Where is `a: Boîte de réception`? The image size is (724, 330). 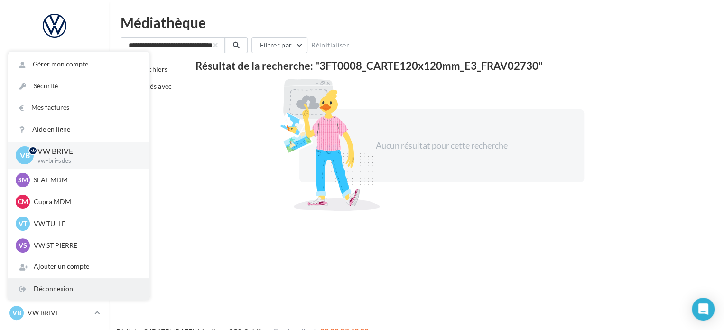 a: Boîte de réception is located at coordinates (55, 104).